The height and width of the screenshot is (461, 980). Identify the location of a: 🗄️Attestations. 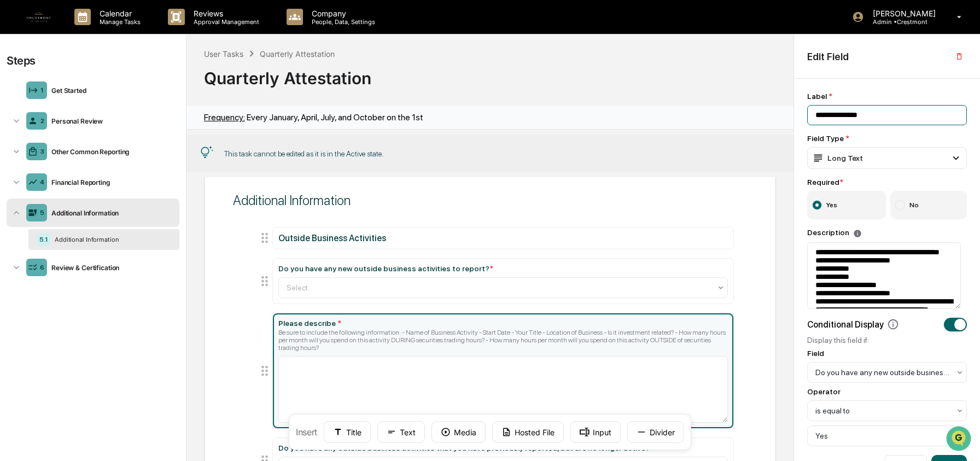
(108, 143).